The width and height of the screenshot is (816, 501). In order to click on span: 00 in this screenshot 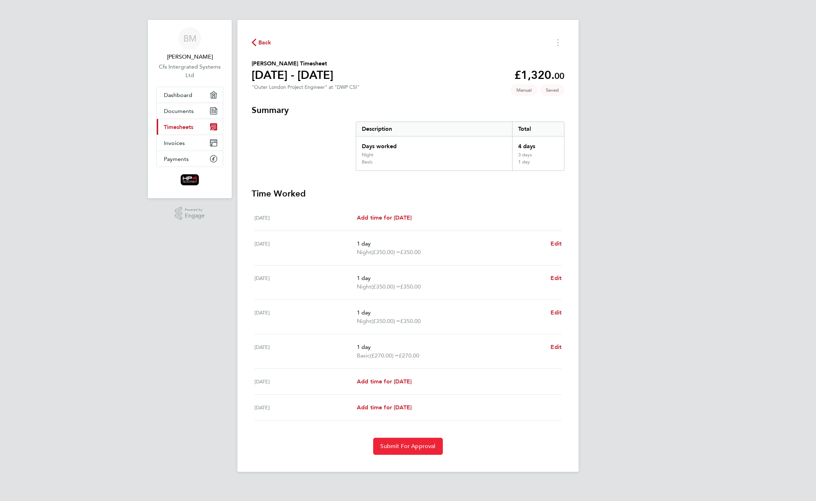, I will do `click(559, 76)`.